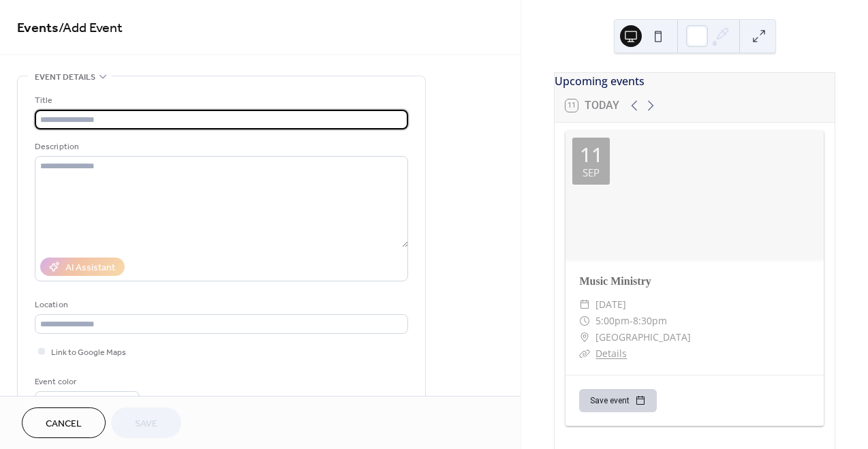 The height and width of the screenshot is (449, 868). Describe the element at coordinates (612, 321) in the screenshot. I see `span: 5:00pm` at that location.